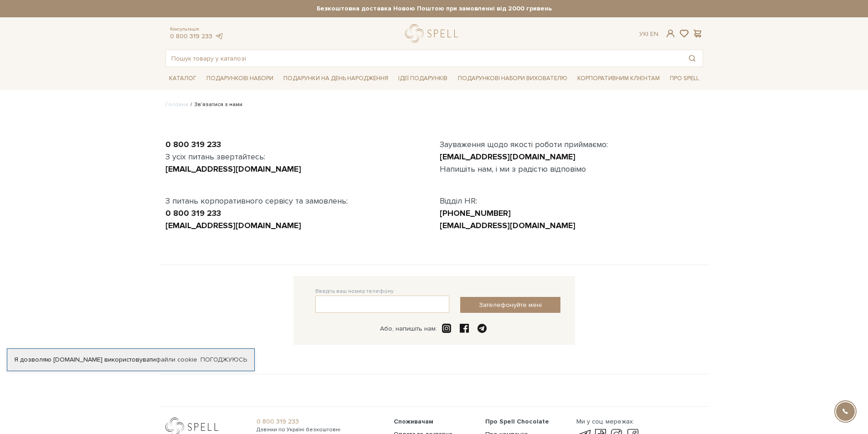 The image size is (868, 434). Describe the element at coordinates (649, 34) in the screenshot. I see `div: Ук` at that location.